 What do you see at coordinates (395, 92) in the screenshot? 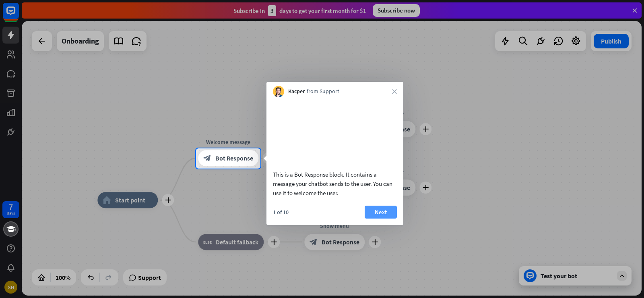
I see `i: close` at bounding box center [395, 92].